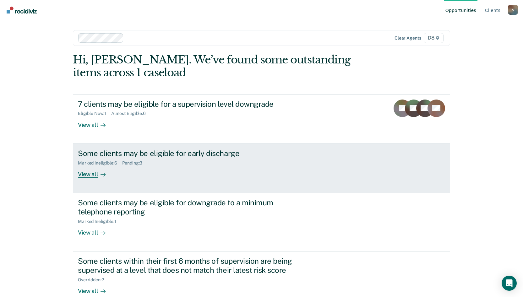 Image resolution: width=523 pixels, height=297 pixels. I want to click on img: Recidiviz, so click(22, 10).